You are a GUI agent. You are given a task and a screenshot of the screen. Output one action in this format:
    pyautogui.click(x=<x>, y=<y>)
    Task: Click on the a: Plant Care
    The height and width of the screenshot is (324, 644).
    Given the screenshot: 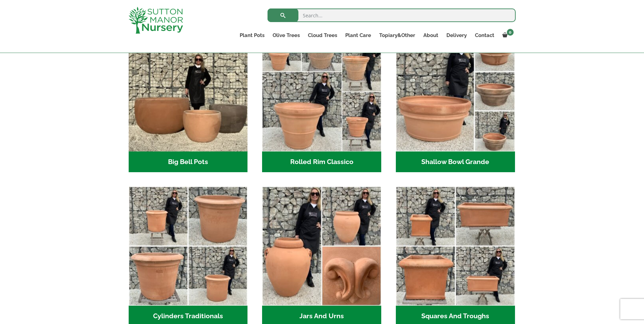 What is the action you would take?
    pyautogui.click(x=358, y=36)
    